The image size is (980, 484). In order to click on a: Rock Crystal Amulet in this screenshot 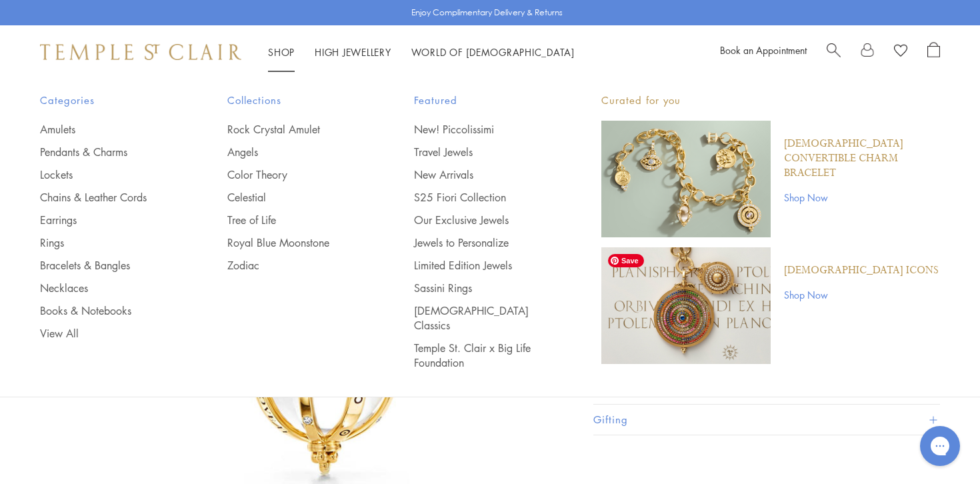, I will do `click(294, 129)`.